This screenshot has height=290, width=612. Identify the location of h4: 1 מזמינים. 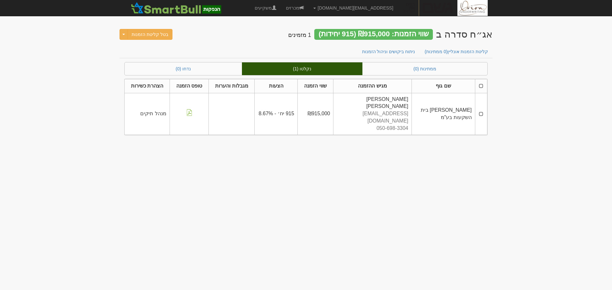
(300, 35).